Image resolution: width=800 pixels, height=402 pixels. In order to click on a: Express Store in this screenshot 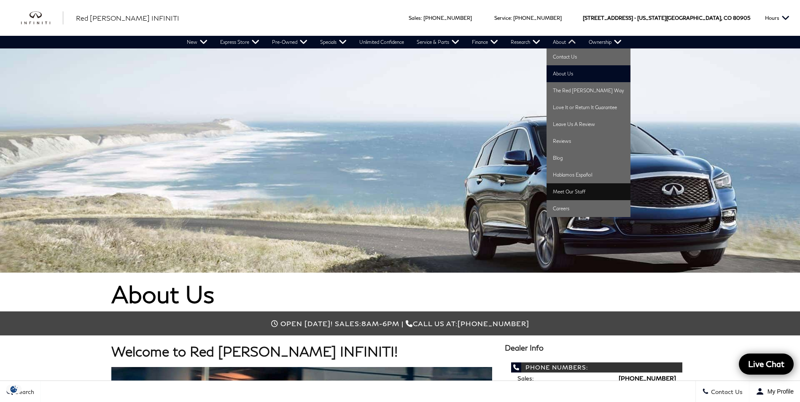, I will do `click(240, 42)`.